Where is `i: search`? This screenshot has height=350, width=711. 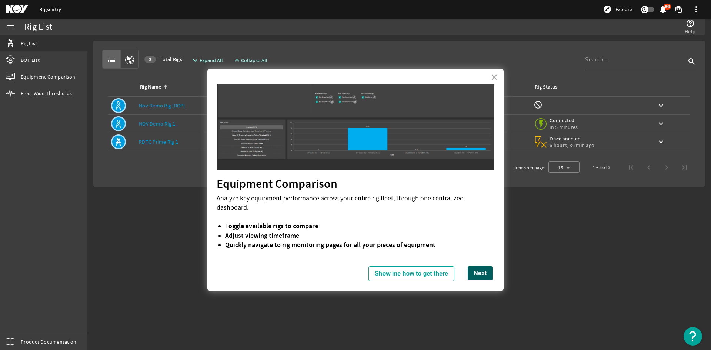 i: search is located at coordinates (692, 61).